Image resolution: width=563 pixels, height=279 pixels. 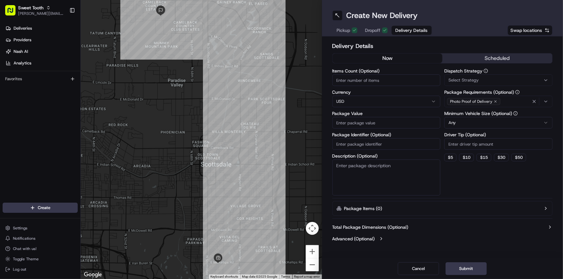 What do you see at coordinates (353, 239) in the screenshot?
I see `label: Advanced (Optional)` at bounding box center [353, 239].